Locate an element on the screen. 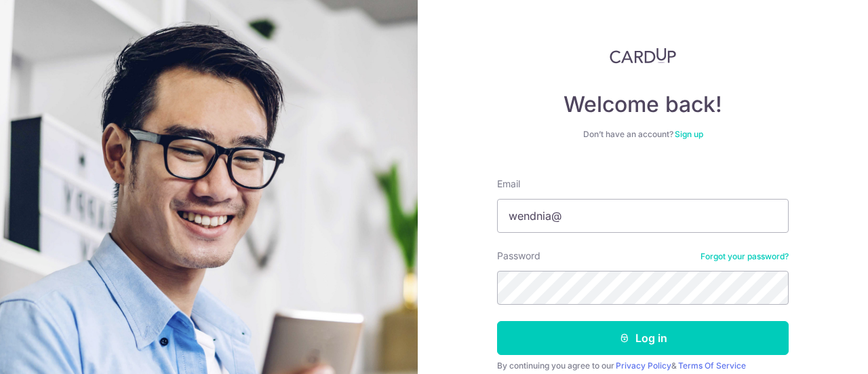 The height and width of the screenshot is (374, 868). input: Enter your Email is located at coordinates (643, 216).